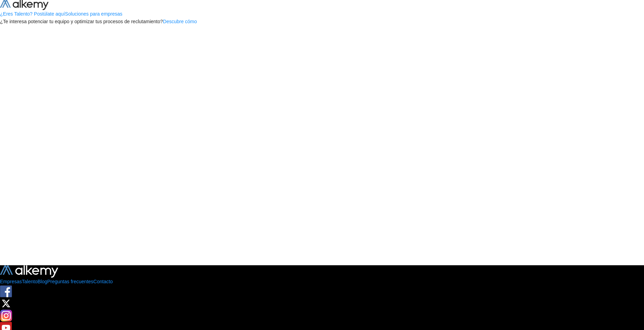 Image resolution: width=644 pixels, height=330 pixels. Describe the element at coordinates (94, 14) in the screenshot. I see `a: Soluciones para empresas` at that location.